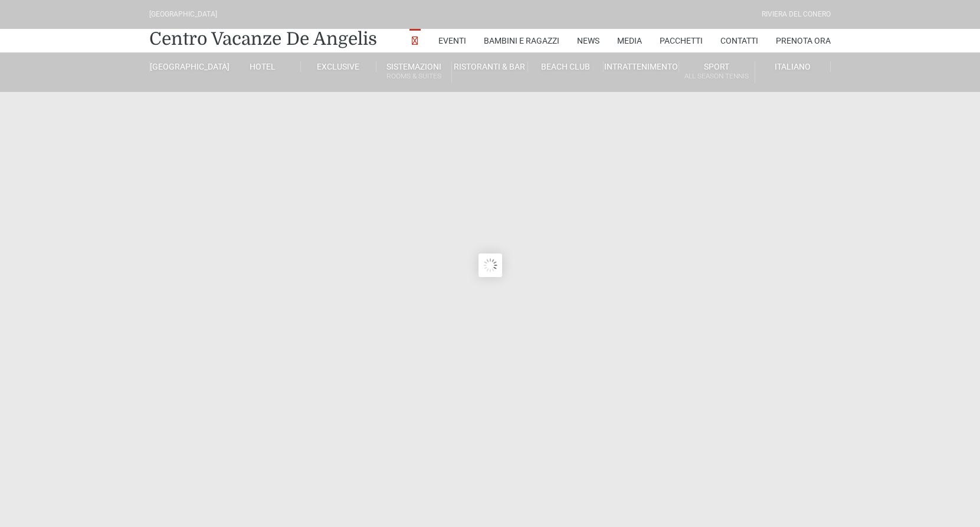  I want to click on a: Pacchetti, so click(681, 40).